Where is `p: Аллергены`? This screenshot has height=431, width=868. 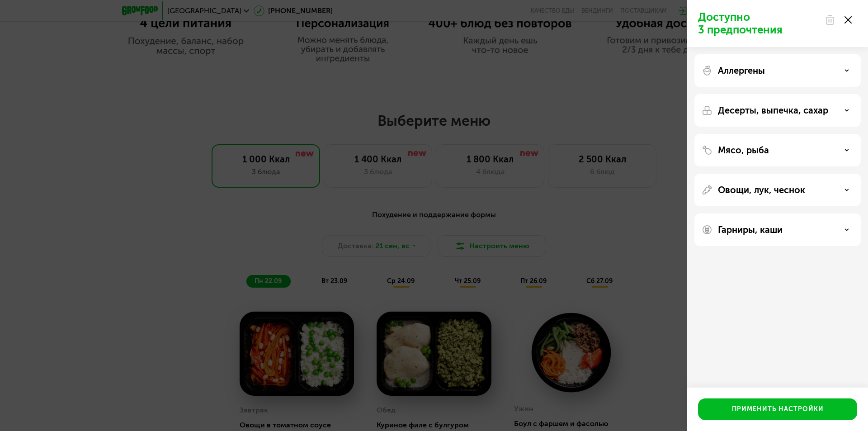
p: Аллергены is located at coordinates (742, 71).